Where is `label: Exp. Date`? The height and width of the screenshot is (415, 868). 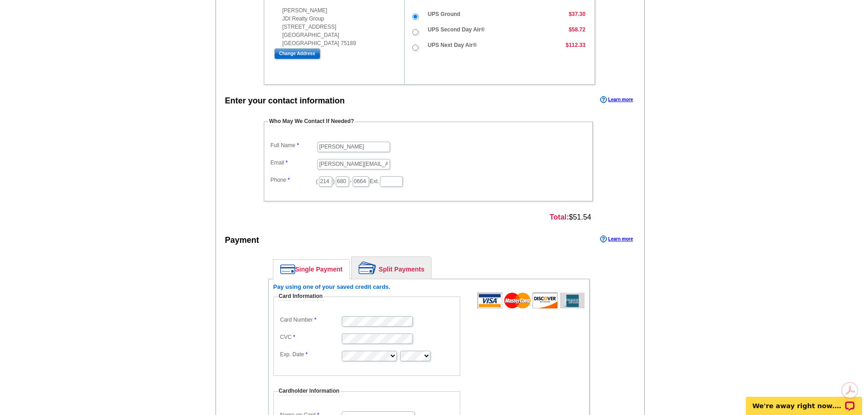 label: Exp. Date is located at coordinates (310, 355).